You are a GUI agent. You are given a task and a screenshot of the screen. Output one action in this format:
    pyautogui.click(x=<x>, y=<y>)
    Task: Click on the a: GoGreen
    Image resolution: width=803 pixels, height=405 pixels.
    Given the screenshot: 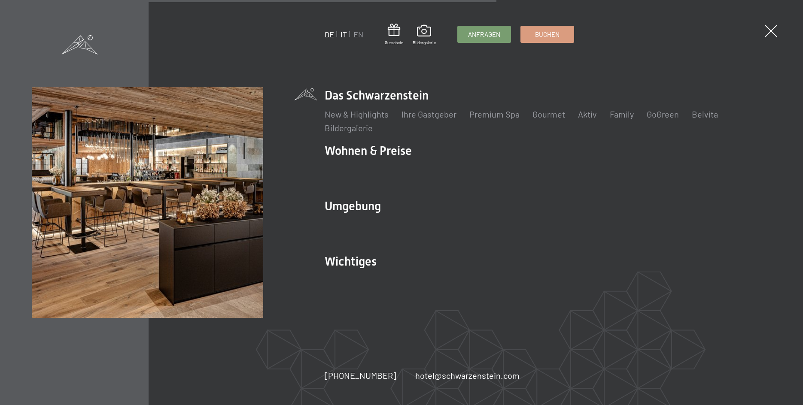 What is the action you would take?
    pyautogui.click(x=663, y=114)
    